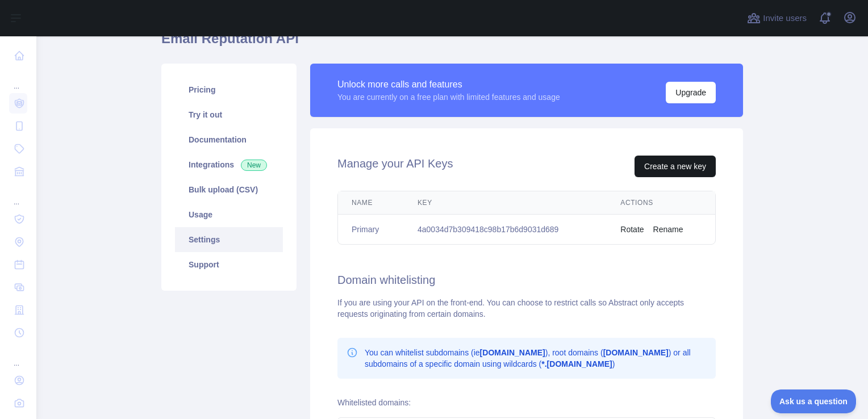 The width and height of the screenshot is (868, 419). What do you see at coordinates (661, 203) in the screenshot?
I see `th: Actions` at bounding box center [661, 203].